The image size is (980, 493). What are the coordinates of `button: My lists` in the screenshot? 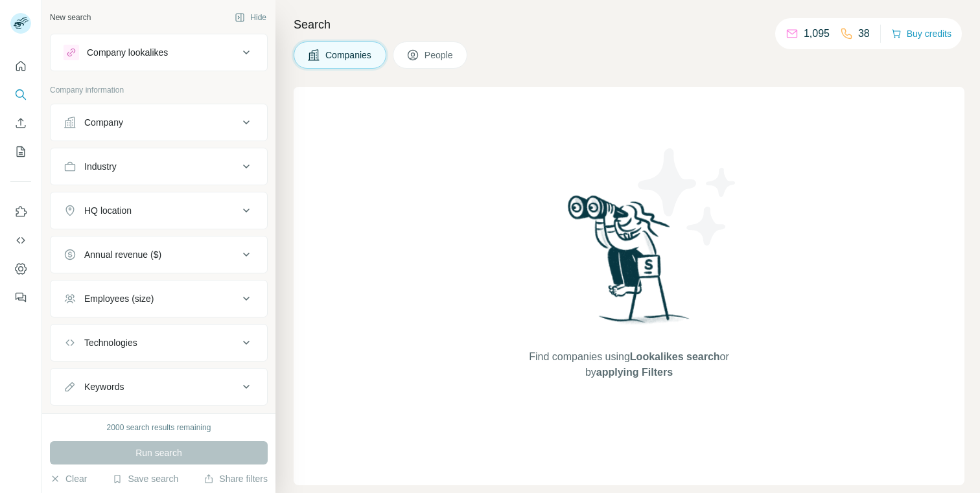 It's located at (20, 151).